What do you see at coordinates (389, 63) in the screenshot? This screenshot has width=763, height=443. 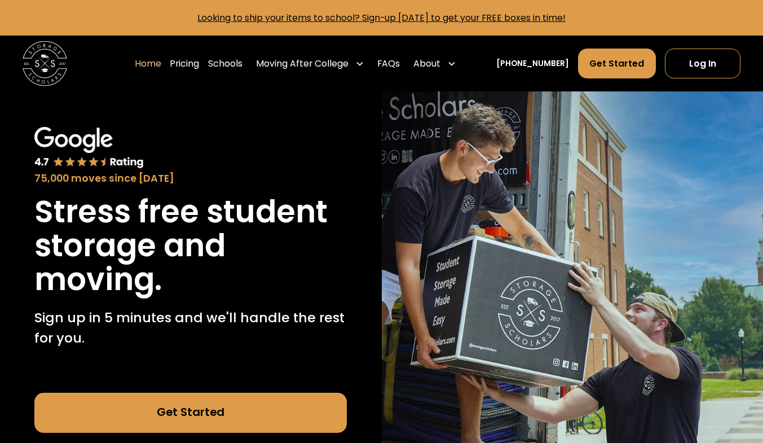 I see `a: FAQs` at bounding box center [389, 63].